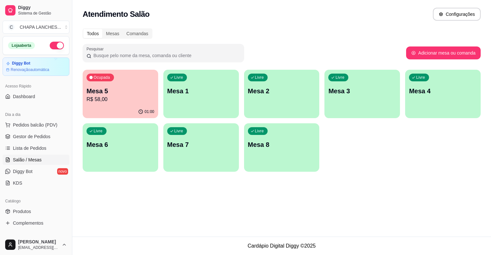 This screenshot has height=255, width=491. I want to click on button: LivreMesa 7, so click(201, 147).